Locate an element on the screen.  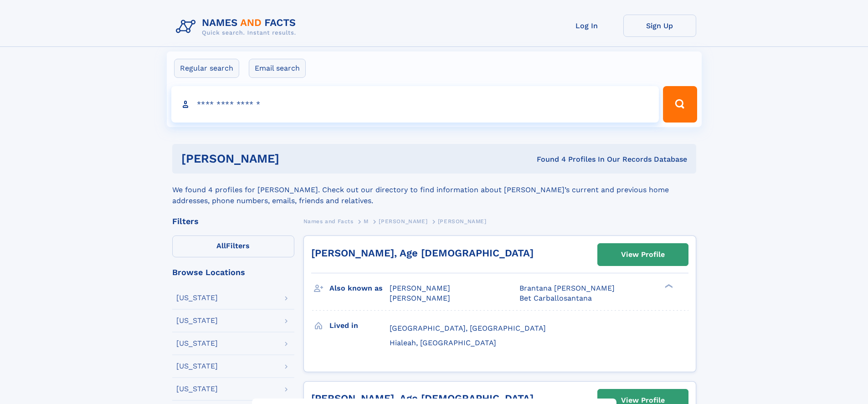
span: M is located at coordinates (366, 221).